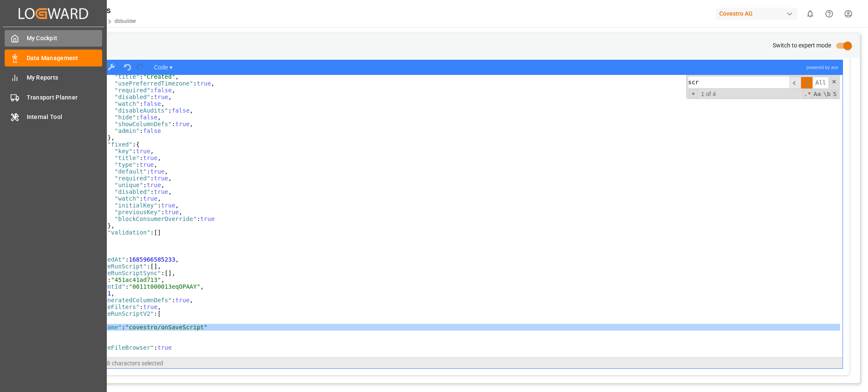 This screenshot has height=392, width=868. I want to click on button: Undo last action (Ctrl+Z), so click(127, 68).